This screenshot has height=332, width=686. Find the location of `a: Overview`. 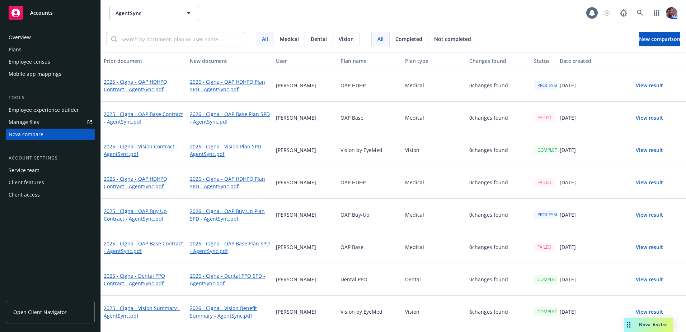

a: Overview is located at coordinates (50, 37).